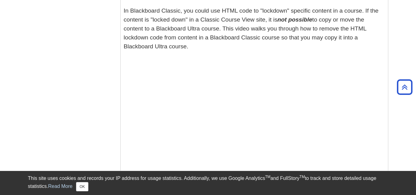 The width and height of the screenshot is (416, 195). What do you see at coordinates (404, 87) in the screenshot?
I see `a: Back to Top` at bounding box center [404, 87].